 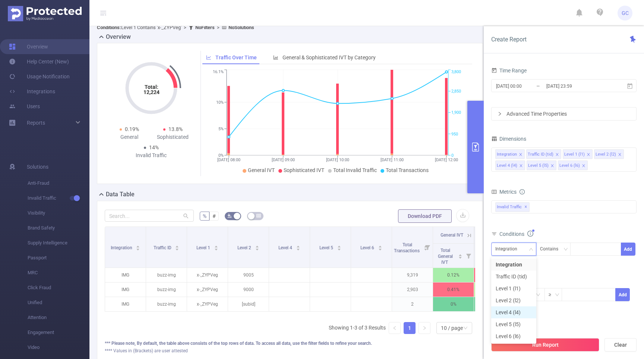 What do you see at coordinates (514, 276) in the screenshot?
I see `li: Traffic ID (tid)` at bounding box center [514, 276].